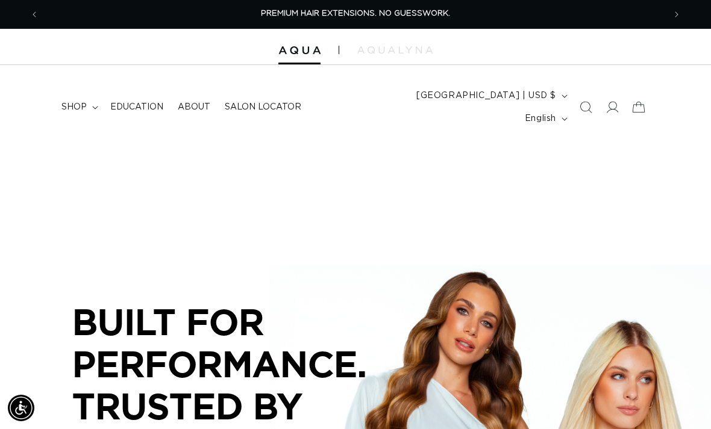  What do you see at coordinates (194, 107) in the screenshot?
I see `span: About` at bounding box center [194, 107].